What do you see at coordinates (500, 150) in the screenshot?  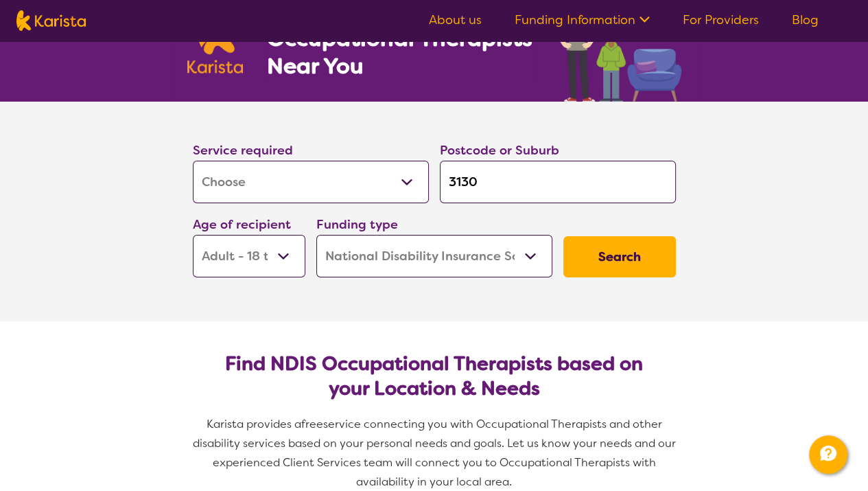 I see `label: Postcode or Suburb` at bounding box center [500, 150].